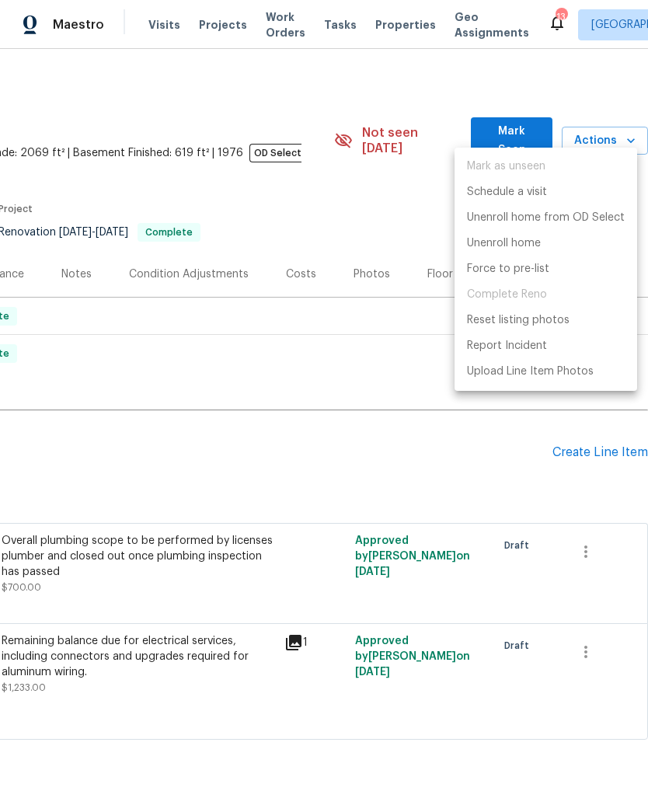  Describe the element at coordinates (504, 243) in the screenshot. I see `p: Unenroll home` at that location.